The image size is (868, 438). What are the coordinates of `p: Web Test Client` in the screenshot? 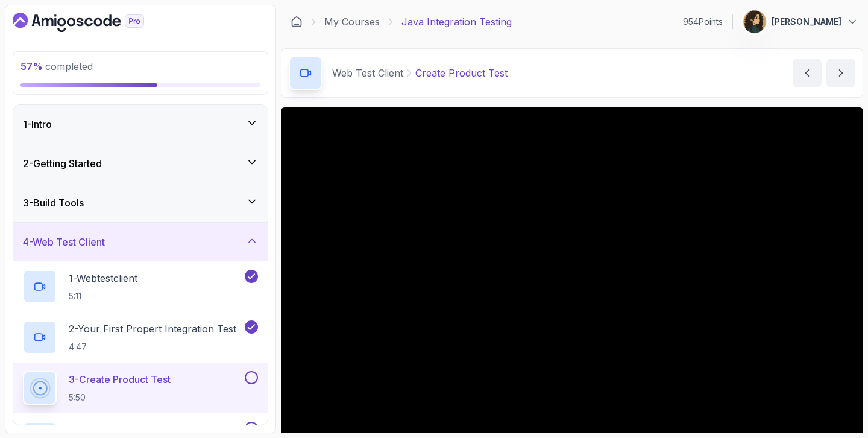 It's located at (368, 73).